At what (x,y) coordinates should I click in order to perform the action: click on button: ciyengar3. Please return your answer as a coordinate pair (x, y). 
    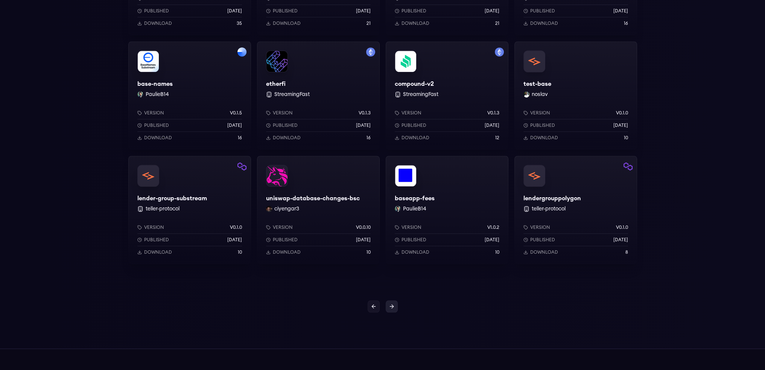
    Looking at the image, I should click on (287, 209).